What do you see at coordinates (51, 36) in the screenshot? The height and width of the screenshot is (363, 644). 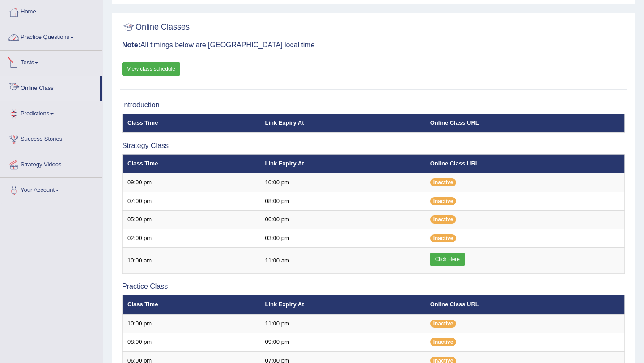 I see `a: Practice Questions` at bounding box center [51, 36].